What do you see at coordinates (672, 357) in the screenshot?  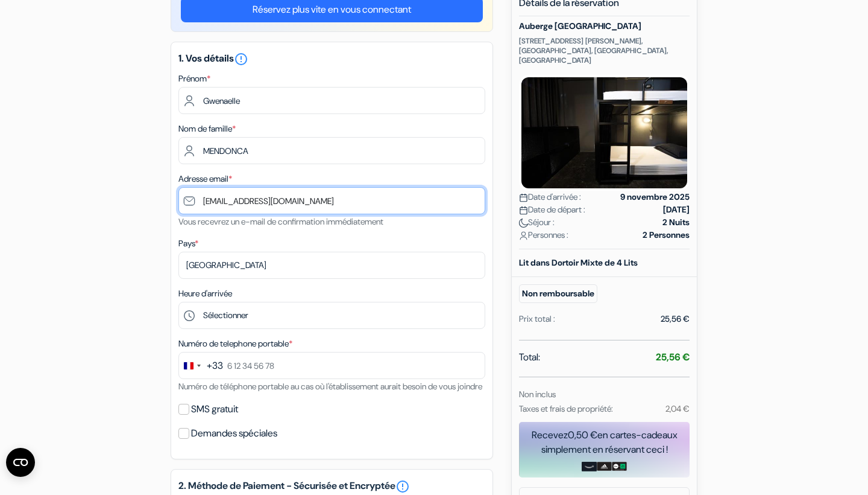 I see `strong: 25,56 €` at bounding box center [672, 357].